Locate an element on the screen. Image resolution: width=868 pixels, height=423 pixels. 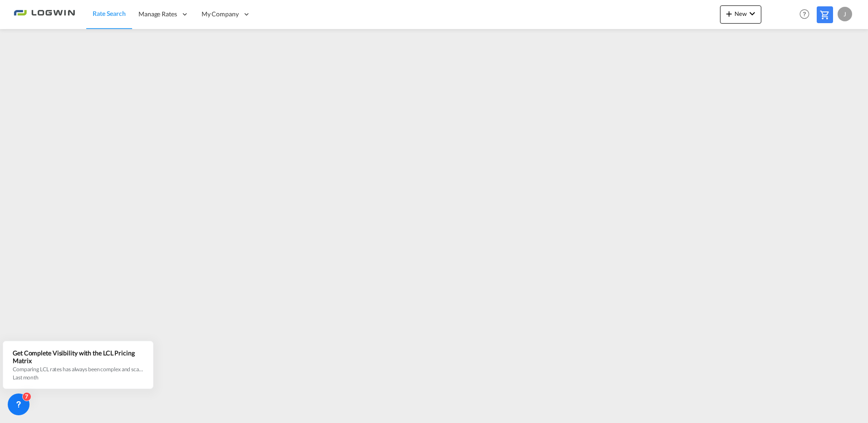
button: icon-plus 400-fgNewicon-chevron-down is located at coordinates (740, 15).